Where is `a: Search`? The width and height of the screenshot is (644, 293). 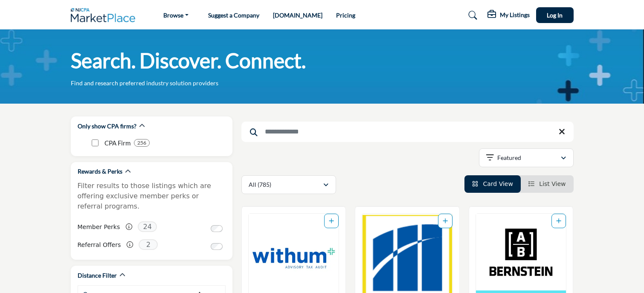 a: Search is located at coordinates (471, 15).